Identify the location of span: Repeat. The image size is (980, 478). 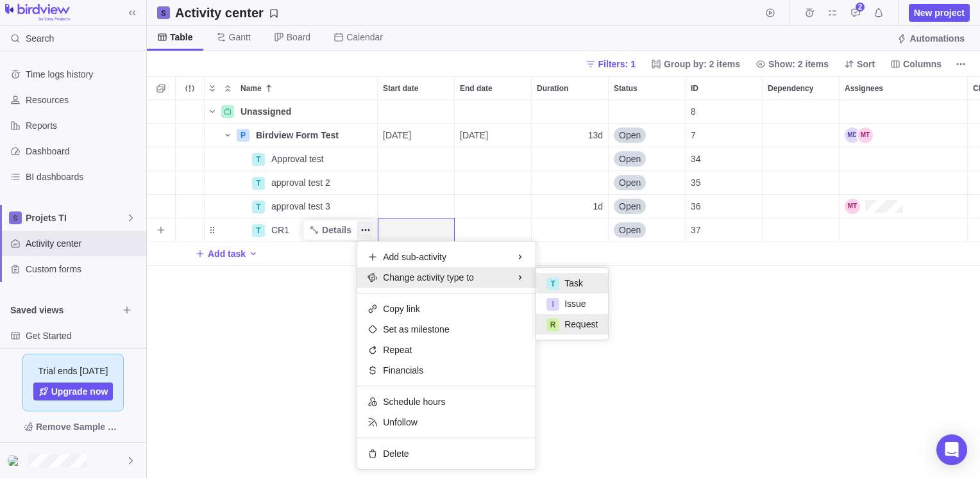
(397, 350).